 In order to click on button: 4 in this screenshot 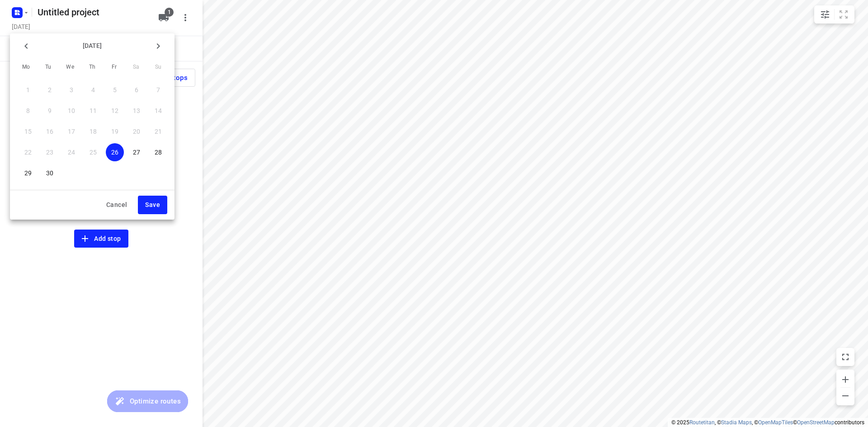, I will do `click(93, 90)`.